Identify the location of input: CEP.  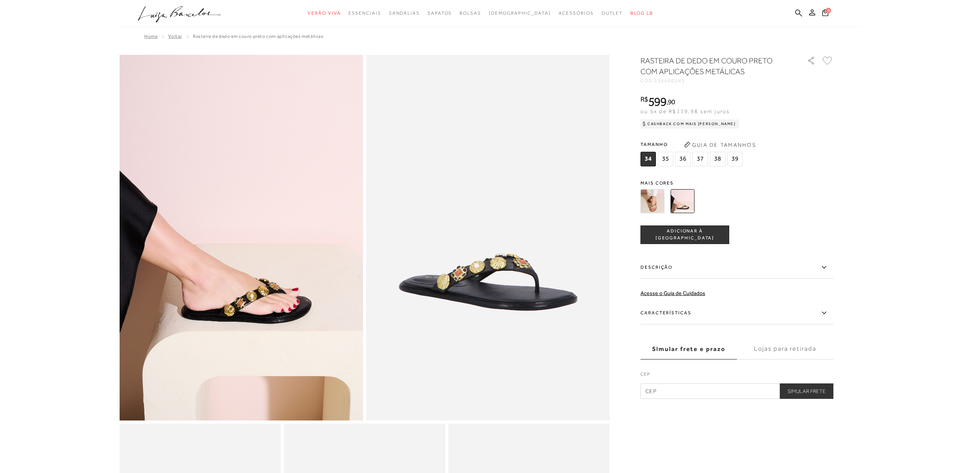
(738, 391).